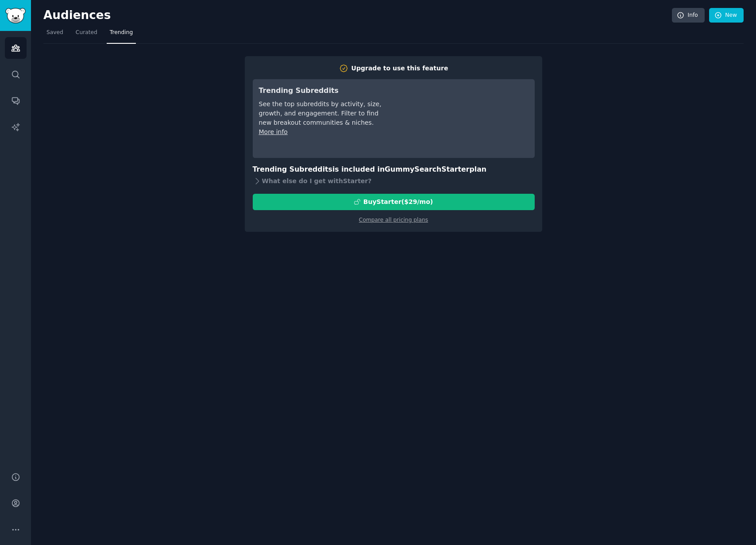  I want to click on a: More info, so click(273, 132).